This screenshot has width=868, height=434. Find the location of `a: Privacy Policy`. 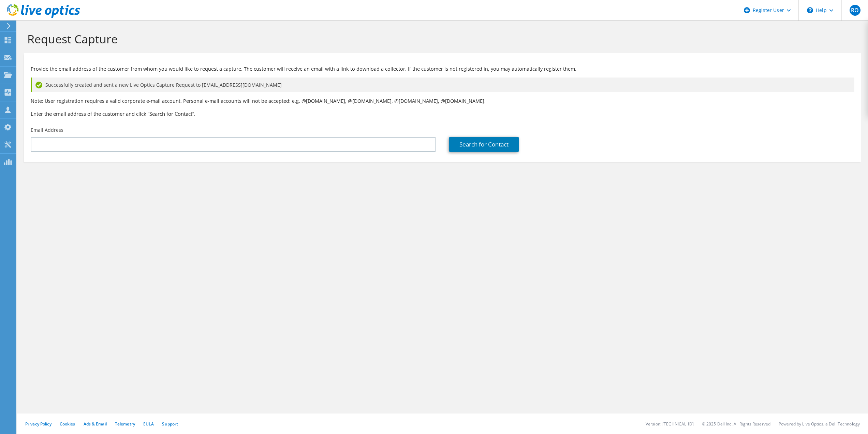

a: Privacy Policy is located at coordinates (38, 424).